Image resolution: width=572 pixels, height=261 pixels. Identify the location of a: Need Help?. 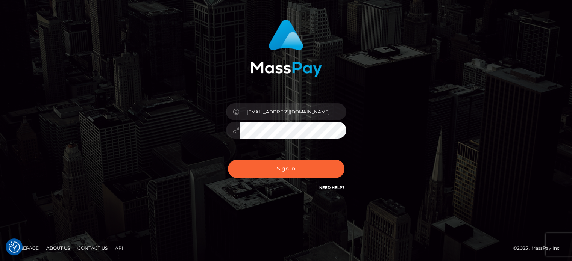
(332, 188).